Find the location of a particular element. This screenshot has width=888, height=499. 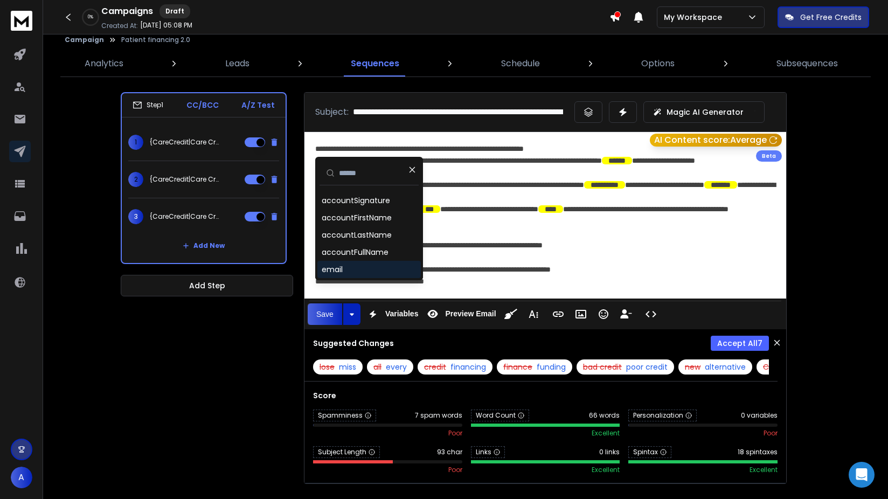

span: funding is located at coordinates (551, 367).